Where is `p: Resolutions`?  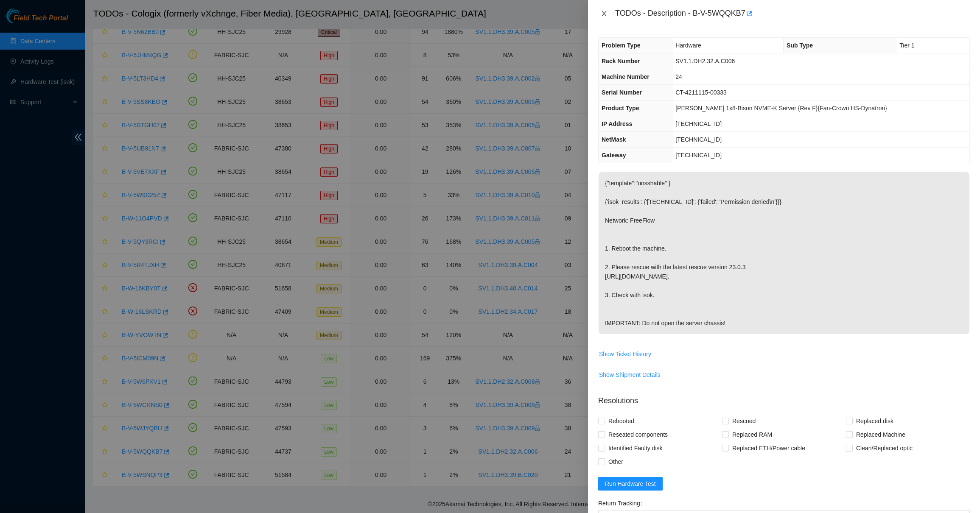
p: Resolutions is located at coordinates (784, 397).